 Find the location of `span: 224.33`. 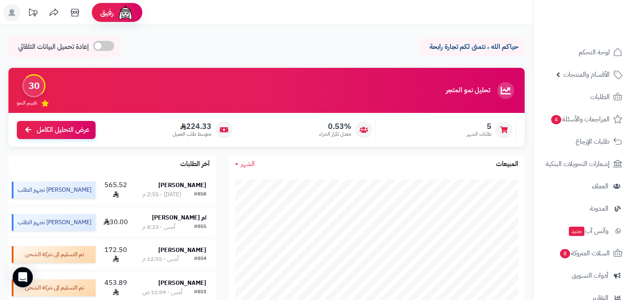

span: 224.33 is located at coordinates (192, 126).